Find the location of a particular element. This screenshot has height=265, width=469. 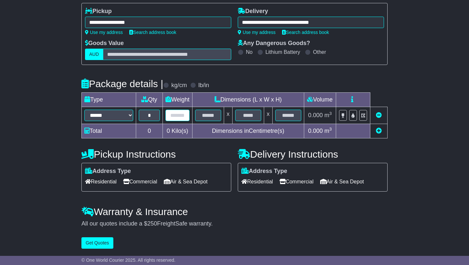

a: Add new item is located at coordinates (379, 131).